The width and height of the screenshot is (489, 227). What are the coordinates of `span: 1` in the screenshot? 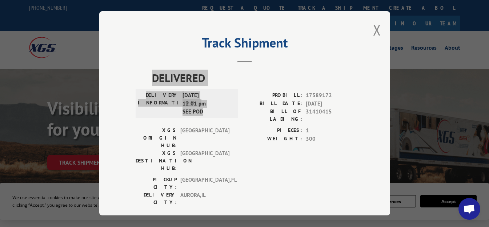 It's located at (330, 131).